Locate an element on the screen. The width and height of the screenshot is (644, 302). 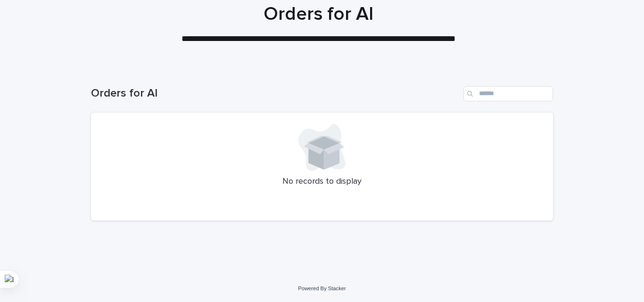
input: Search is located at coordinates (508, 94).